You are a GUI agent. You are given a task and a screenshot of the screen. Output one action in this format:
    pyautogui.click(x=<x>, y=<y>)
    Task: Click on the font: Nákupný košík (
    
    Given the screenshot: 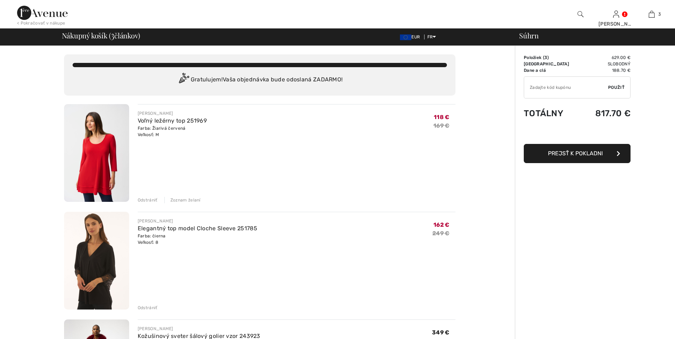 What is the action you would take?
    pyautogui.click(x=86, y=35)
    